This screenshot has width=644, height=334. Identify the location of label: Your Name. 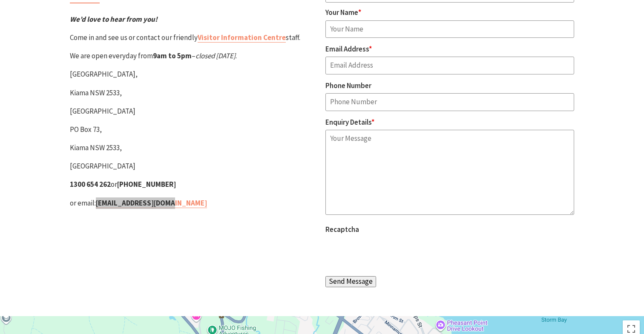
(343, 12).